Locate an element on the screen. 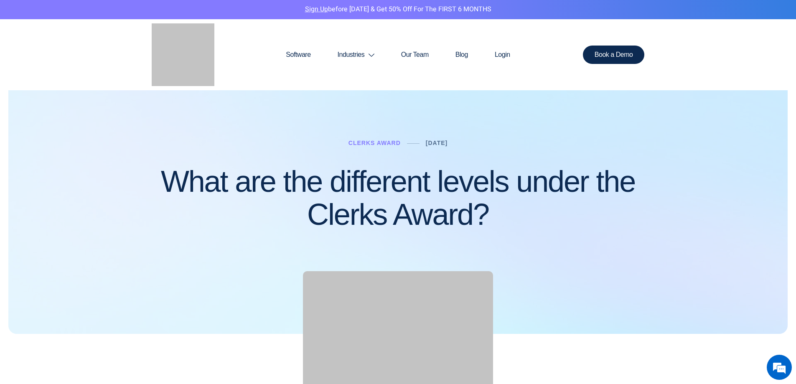 This screenshot has width=796, height=384. a: Book a Demo is located at coordinates (614, 55).